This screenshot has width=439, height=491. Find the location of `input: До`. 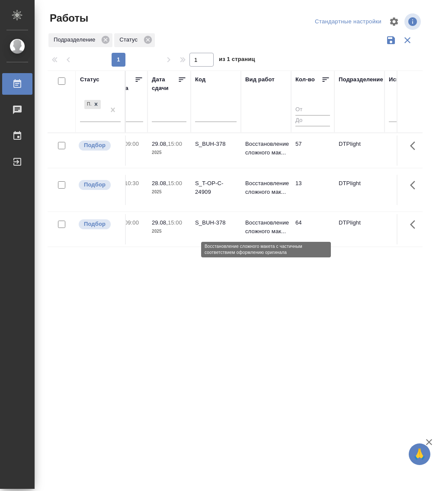

input: До is located at coordinates (313, 120).